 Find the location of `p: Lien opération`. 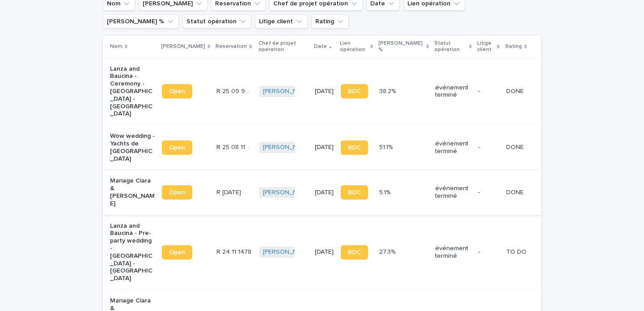

p: Lien opération is located at coordinates (354, 46).